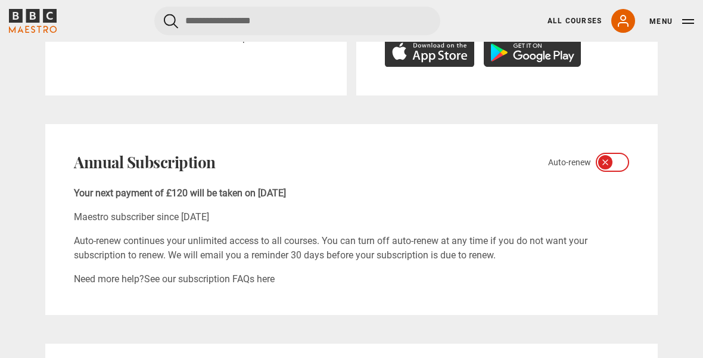  What do you see at coordinates (33, 21) in the screenshot?
I see `svg: BBC Maestro` at bounding box center [33, 21].